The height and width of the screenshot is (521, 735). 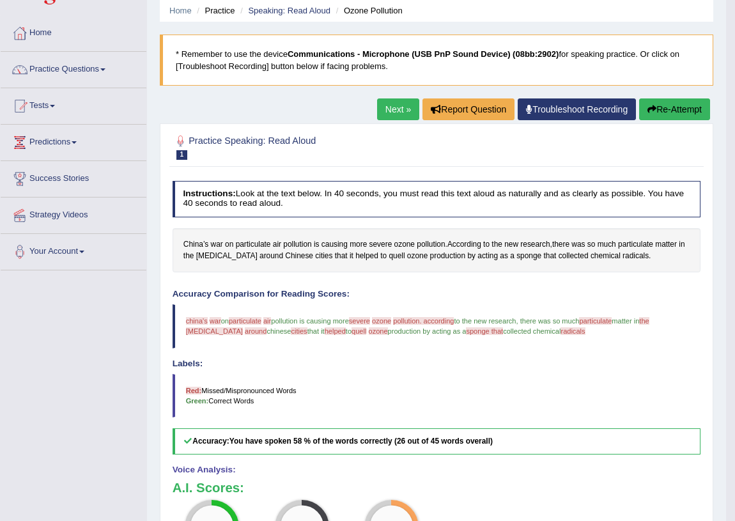 What do you see at coordinates (361, 441) in the screenshot?
I see `b: You have spoken 58 % of the words correctly (26 out of 45 words overall)` at bounding box center [361, 441].